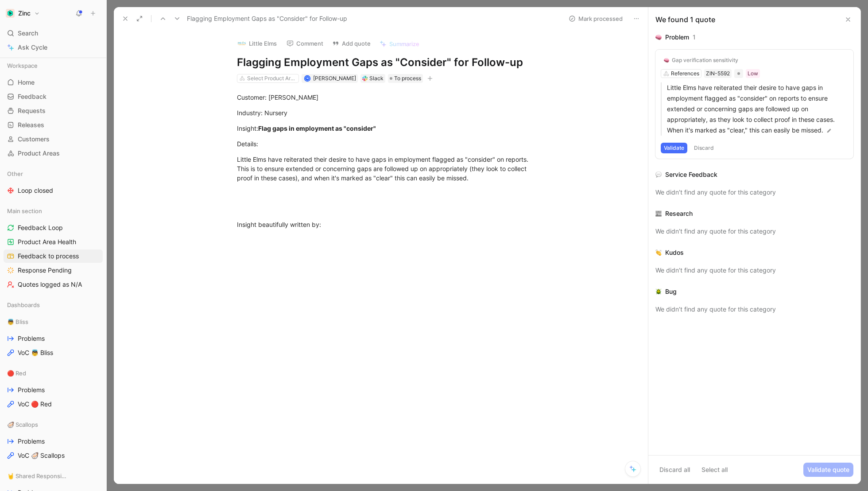 The height and width of the screenshot is (491, 868). I want to click on a: VoC 👼 Bliss, so click(53, 353).